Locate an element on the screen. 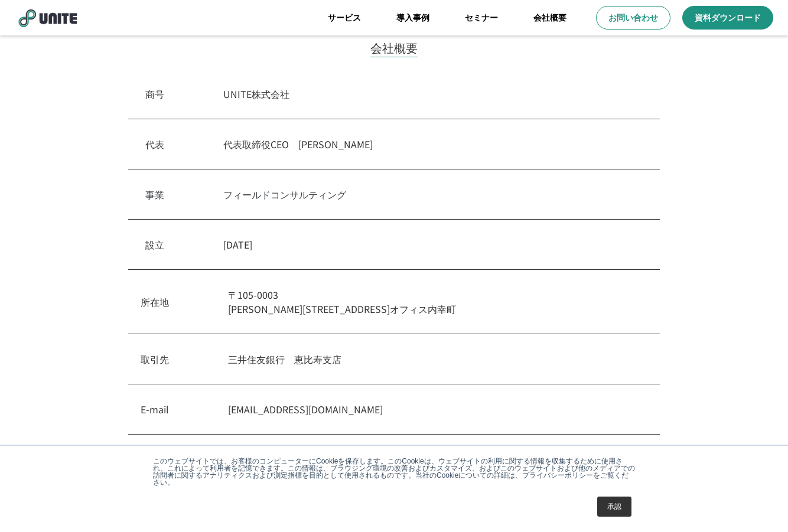 The image size is (788, 532). p: E-mail is located at coordinates (154, 409).